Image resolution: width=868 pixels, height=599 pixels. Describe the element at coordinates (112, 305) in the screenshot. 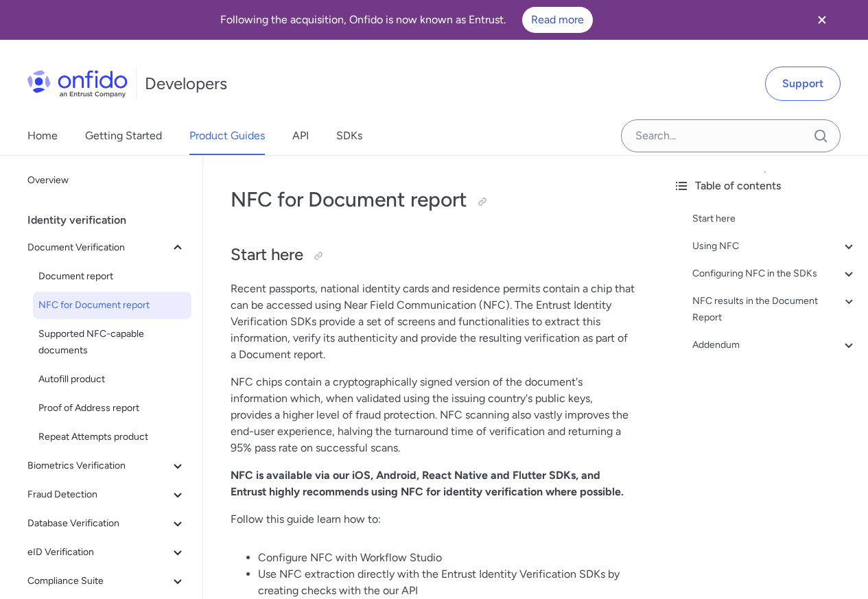

I see `span: NFC for Document report` at that location.